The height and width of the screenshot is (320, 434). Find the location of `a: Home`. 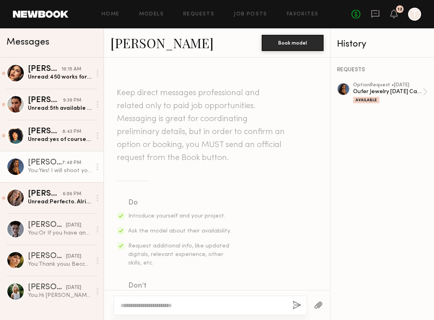

a: Home is located at coordinates (110, 14).